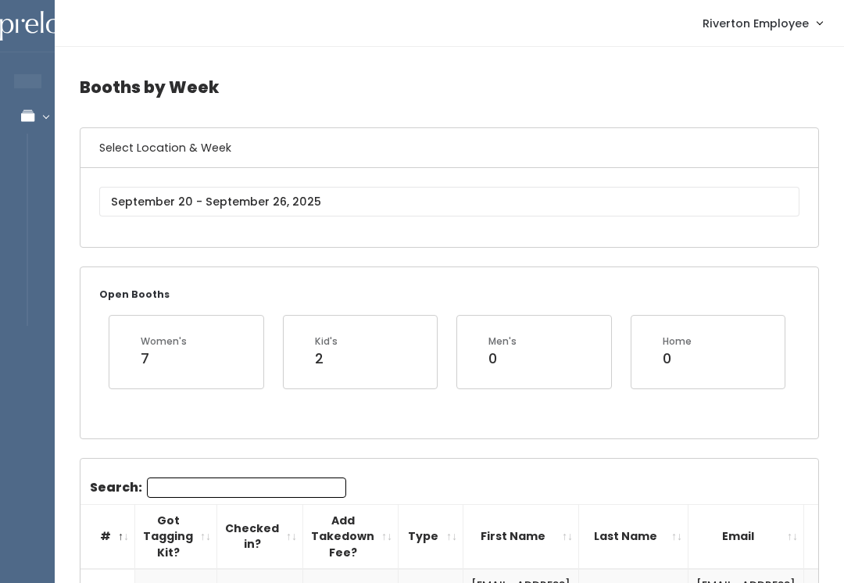 This screenshot has height=583, width=844. I want to click on h6: Select Location & Week, so click(449, 148).